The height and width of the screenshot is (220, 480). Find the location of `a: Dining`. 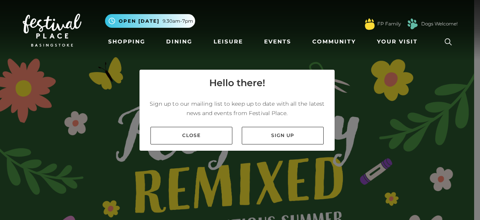

a: Dining is located at coordinates (179, 42).